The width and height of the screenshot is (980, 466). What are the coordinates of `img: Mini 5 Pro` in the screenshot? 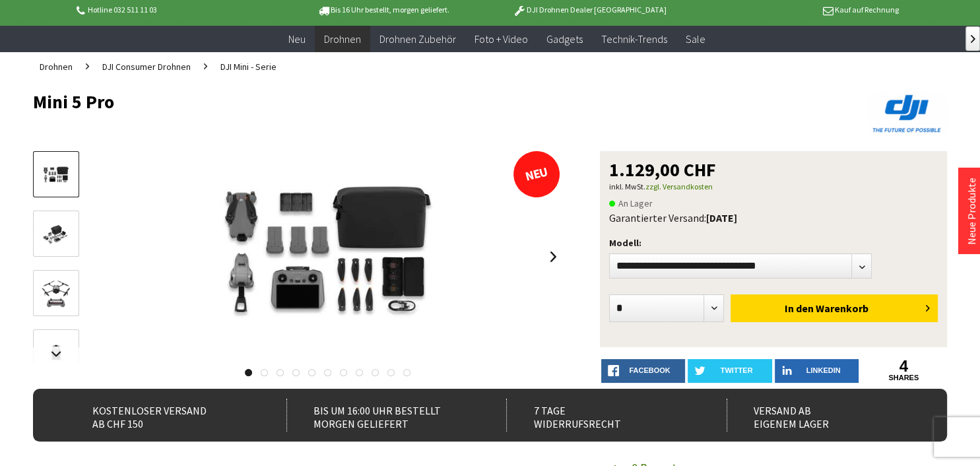 It's located at (328, 256).